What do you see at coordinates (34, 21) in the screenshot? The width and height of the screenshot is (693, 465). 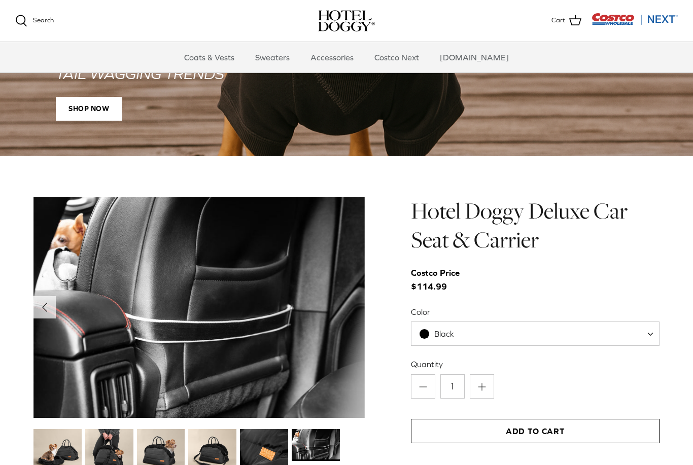 I see `a: Search` at bounding box center [34, 21].